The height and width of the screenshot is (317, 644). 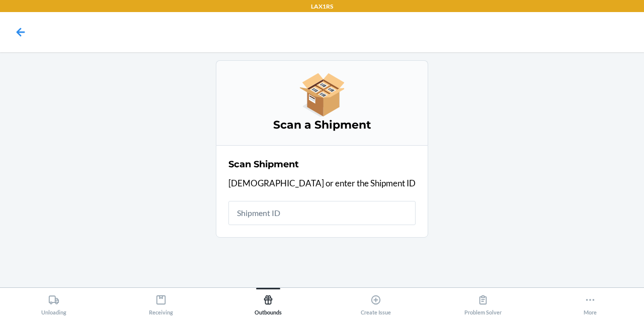 I want to click on div: Unloading, so click(x=54, y=303).